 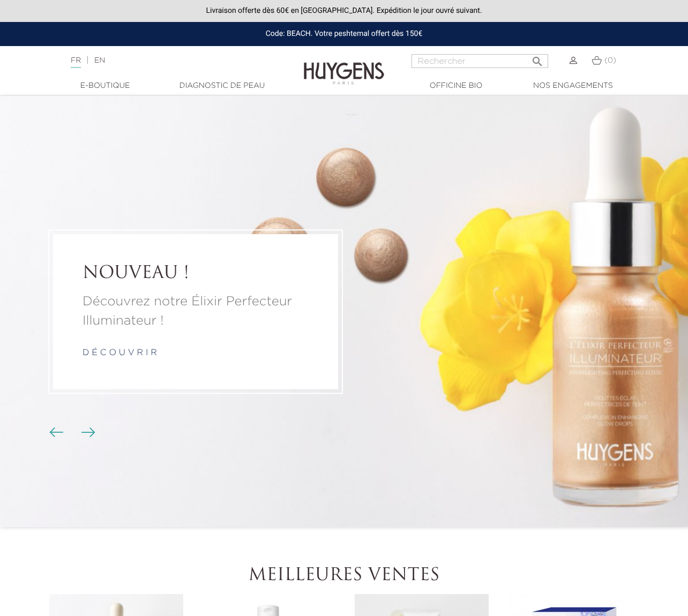 What do you see at coordinates (99, 60) in the screenshot?
I see `a: EN` at bounding box center [99, 60].